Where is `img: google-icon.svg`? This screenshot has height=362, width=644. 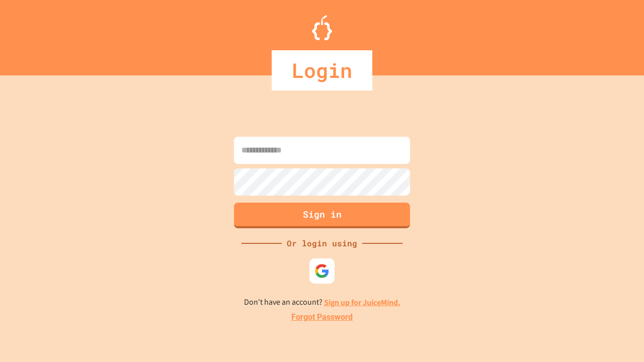 img: google-icon.svg is located at coordinates (322, 271).